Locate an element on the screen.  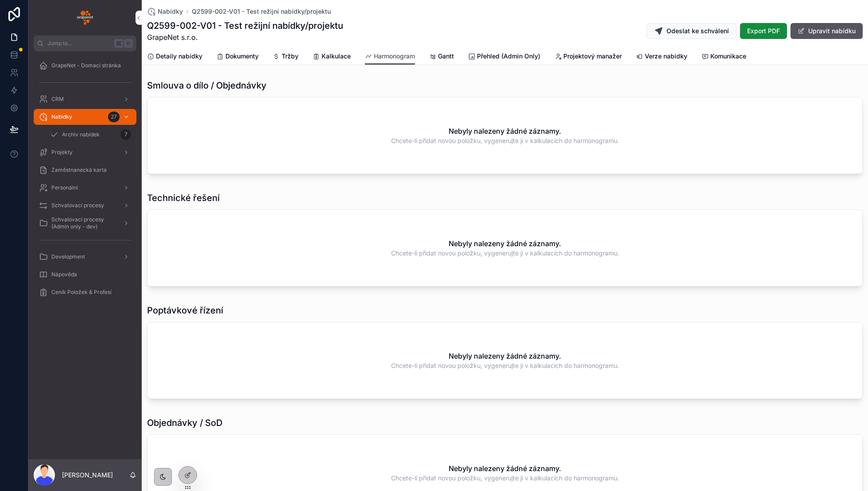
span: Jump to... is located at coordinates (79, 43).